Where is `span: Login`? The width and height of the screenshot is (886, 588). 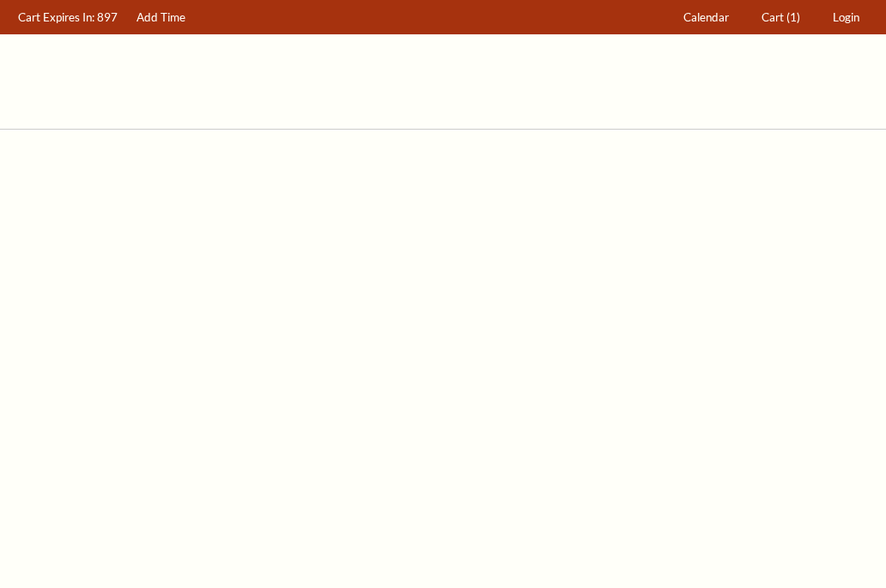
span: Login is located at coordinates (845, 17).